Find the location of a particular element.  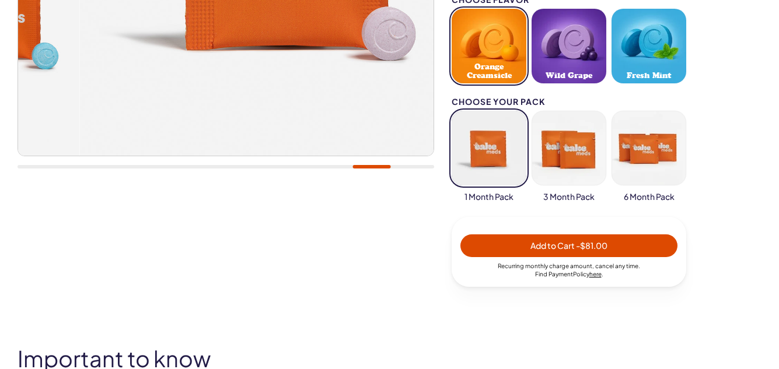

div: Recurring monthly charge amount , cancel any time. Policy . is located at coordinates (569, 270).